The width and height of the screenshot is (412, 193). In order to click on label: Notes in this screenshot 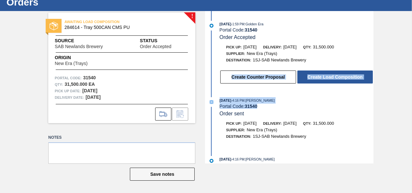, I will do `click(122, 137)`.